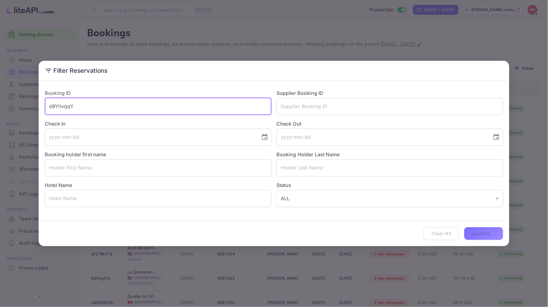 This screenshot has width=548, height=307. What do you see at coordinates (158, 168) in the screenshot?
I see `input: Holder First Name` at bounding box center [158, 168].